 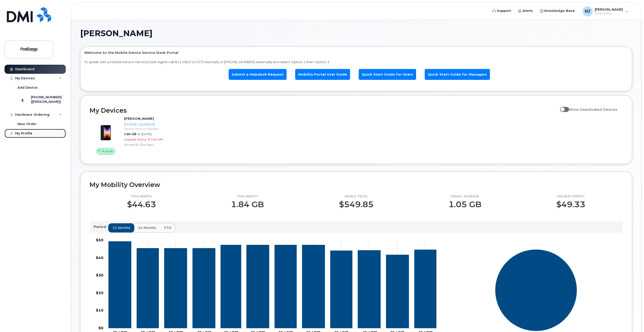 What do you see at coordinates (156, 139) in the screenshot?
I see `span: 8 mth left` at bounding box center [156, 139].